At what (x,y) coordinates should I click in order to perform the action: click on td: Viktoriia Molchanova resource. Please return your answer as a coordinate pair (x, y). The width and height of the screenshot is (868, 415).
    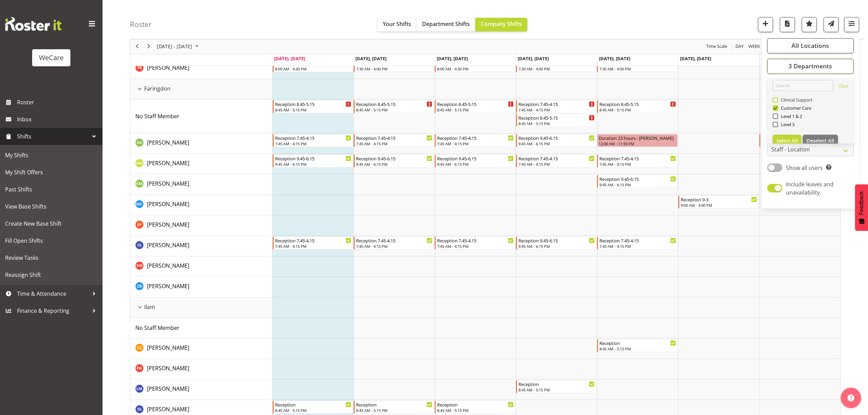
    Looking at the image, I should click on (201, 266).